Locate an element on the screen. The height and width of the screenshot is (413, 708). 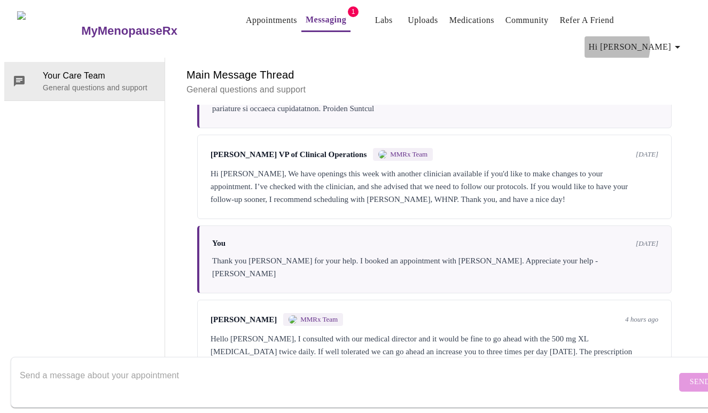
span: 1 is located at coordinates (353, 12).